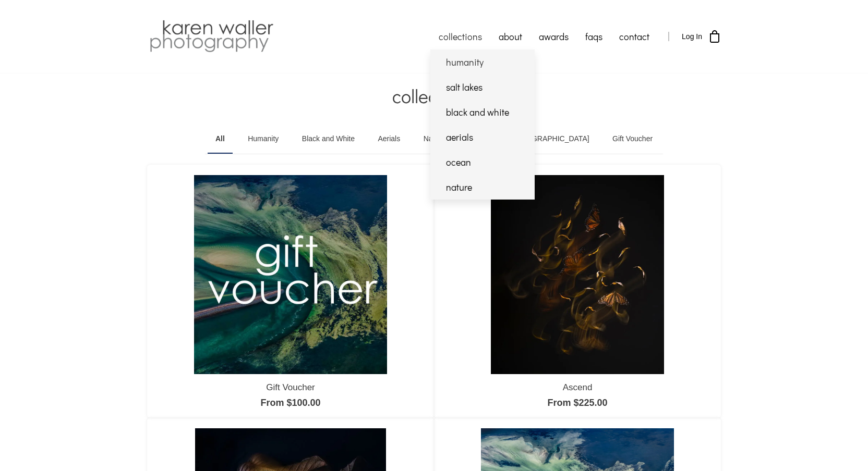 Image resolution: width=868 pixels, height=471 pixels. What do you see at coordinates (108, 64) in the screenshot?
I see `img: tab_keywords_by_traffic_grey.svg` at bounding box center [108, 64].